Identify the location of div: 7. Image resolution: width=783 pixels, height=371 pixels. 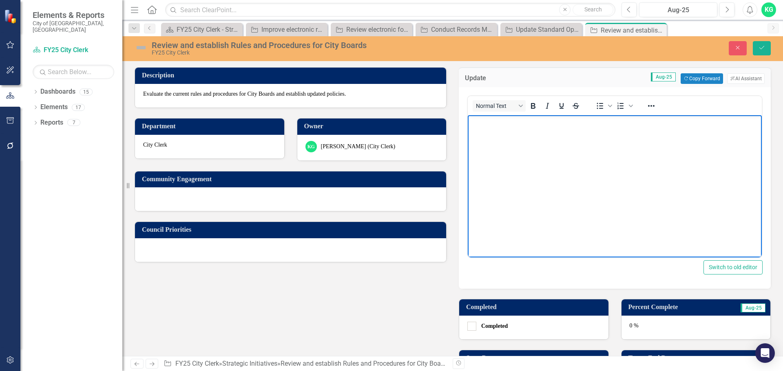
(74, 123).